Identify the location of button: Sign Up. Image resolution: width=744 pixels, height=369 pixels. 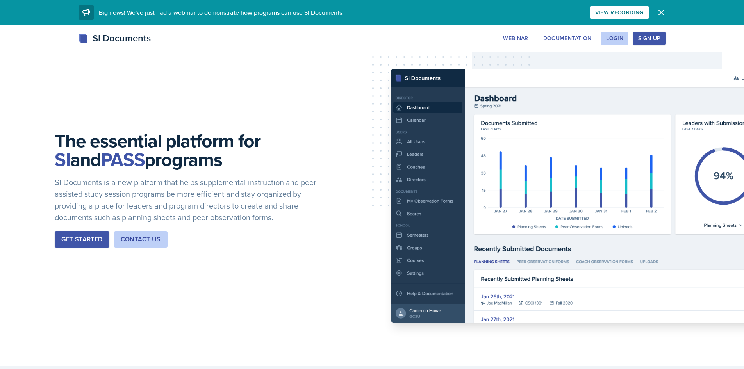
(649, 38).